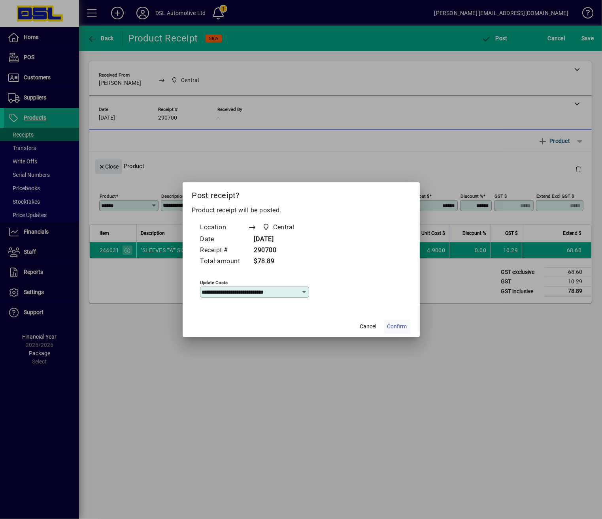  I want to click on td: $78.89, so click(279, 262).